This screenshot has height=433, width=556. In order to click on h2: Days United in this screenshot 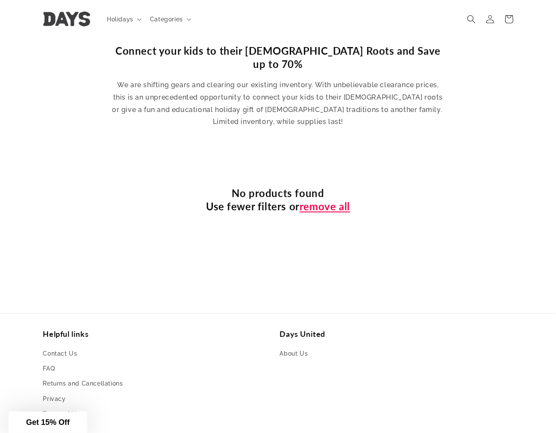, I will do `click(397, 334)`.